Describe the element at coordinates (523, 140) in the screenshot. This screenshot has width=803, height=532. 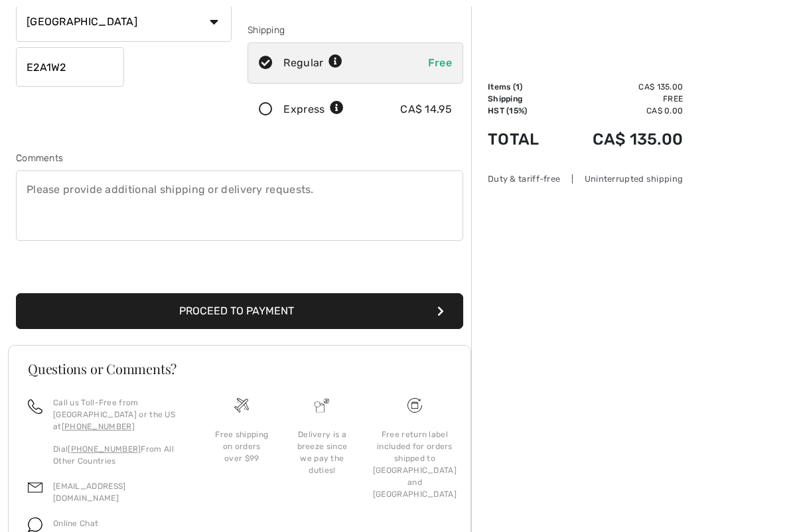
I see `td: Total` at that location.